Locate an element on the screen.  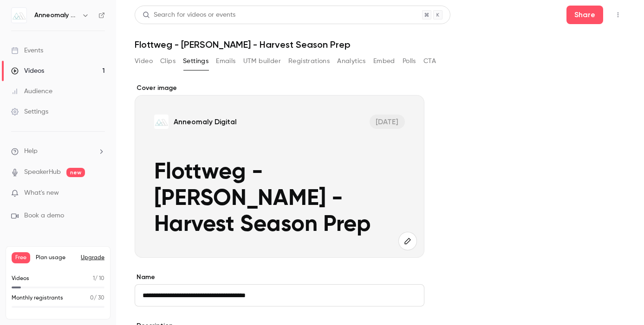
span: What's new is located at coordinates (41, 193).